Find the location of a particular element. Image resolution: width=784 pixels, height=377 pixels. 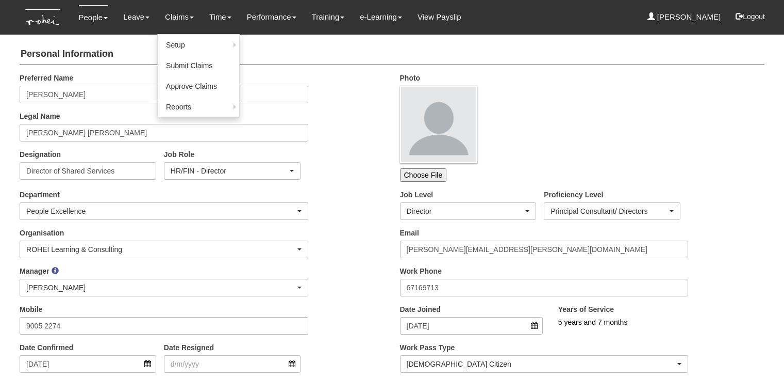

label: Date Confirmed is located at coordinates (46, 347).